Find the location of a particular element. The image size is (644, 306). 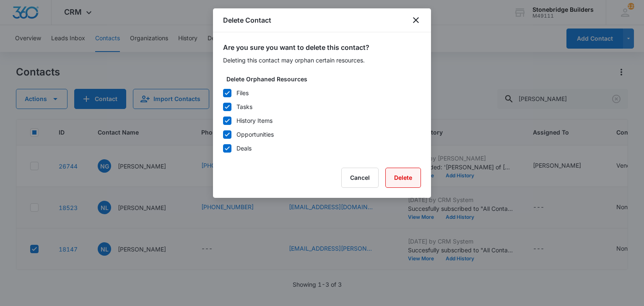

div: Deals is located at coordinates (244, 148).